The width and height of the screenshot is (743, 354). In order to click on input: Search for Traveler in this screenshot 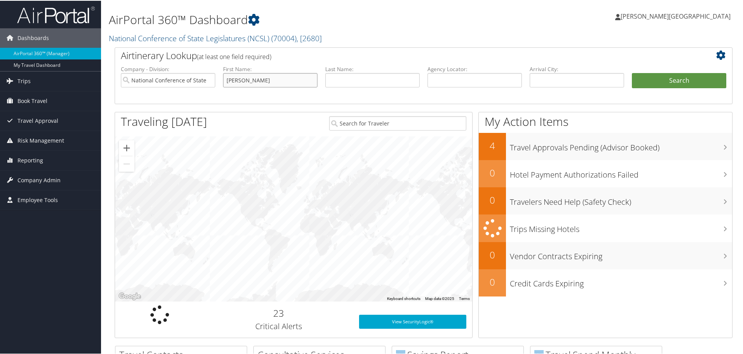, I will do `click(398, 122)`.